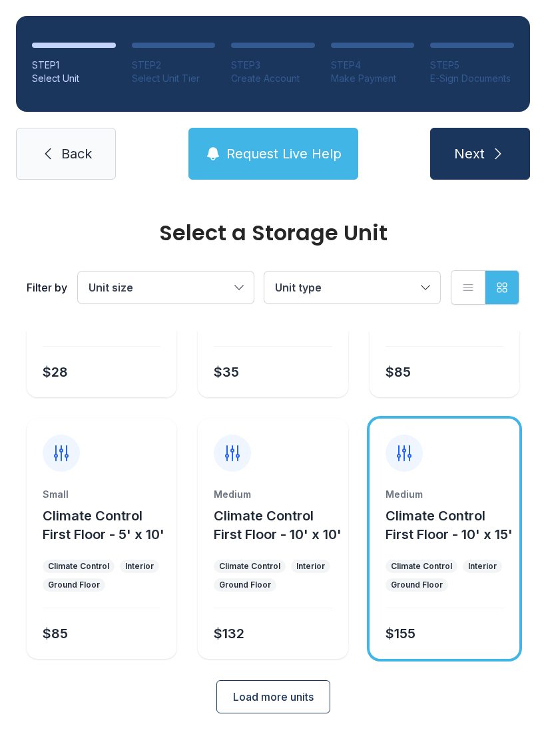  Describe the element at coordinates (226, 372) in the screenshot. I see `div: $35` at that location.